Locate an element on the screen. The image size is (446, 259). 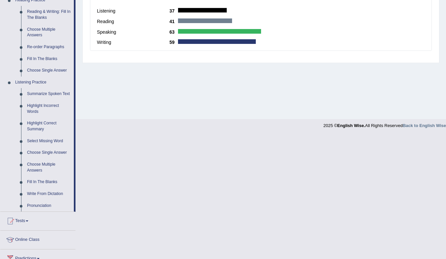
a: Re-order Paragraphs is located at coordinates (49, 47).